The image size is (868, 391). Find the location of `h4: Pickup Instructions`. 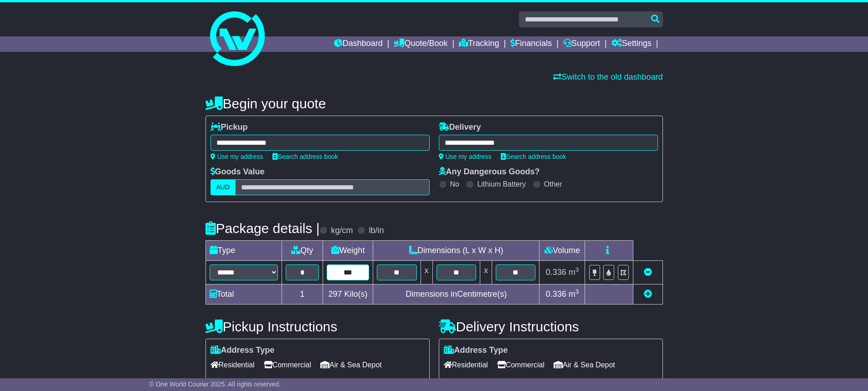

h4: Pickup Instructions is located at coordinates (317, 326).